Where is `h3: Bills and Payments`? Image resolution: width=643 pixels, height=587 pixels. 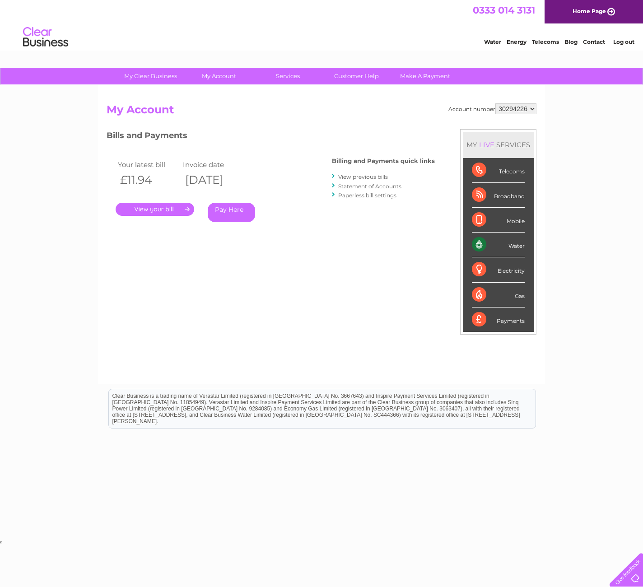 h3: Bills and Payments is located at coordinates (270, 137).